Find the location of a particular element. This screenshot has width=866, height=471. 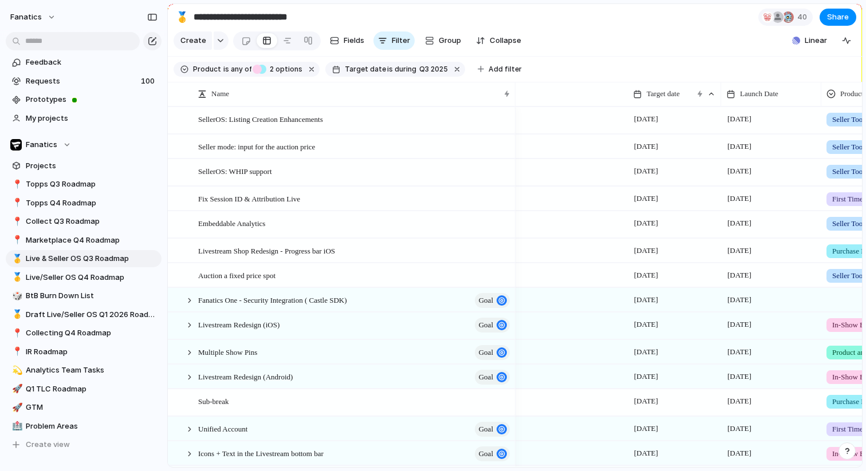

a: 📍Marketplace Q4 Roadmap is located at coordinates (84, 241).